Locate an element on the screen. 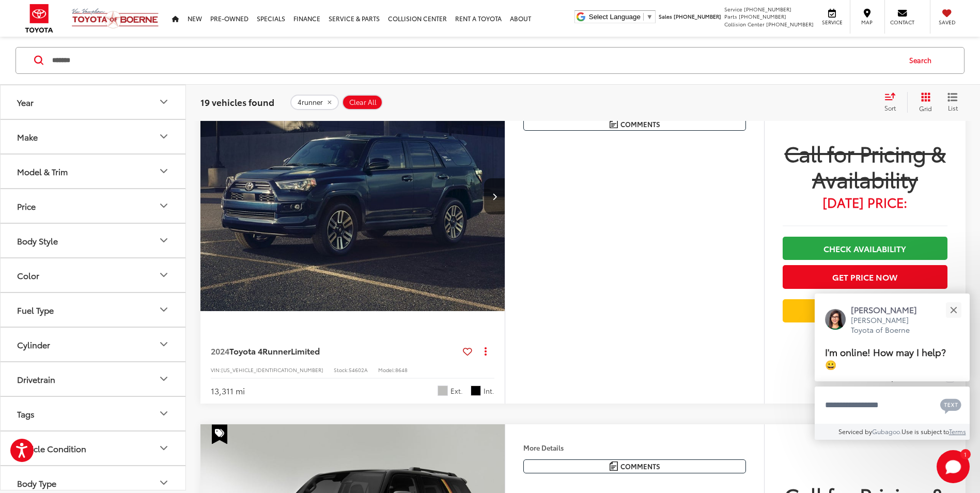  div: 13,311 mi is located at coordinates (228, 390).